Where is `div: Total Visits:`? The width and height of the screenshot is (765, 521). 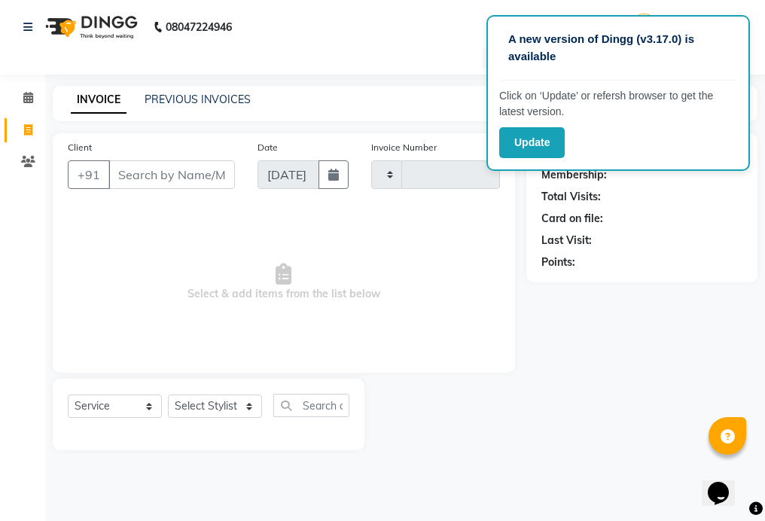
div: Total Visits: is located at coordinates (571, 197).